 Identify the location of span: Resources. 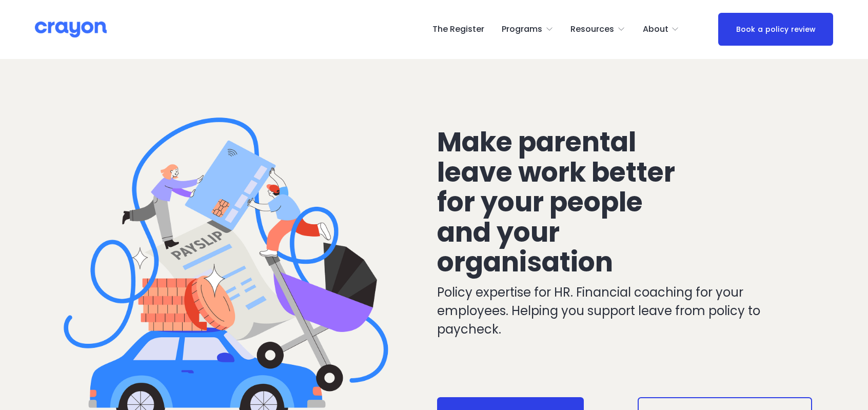
(592, 29).